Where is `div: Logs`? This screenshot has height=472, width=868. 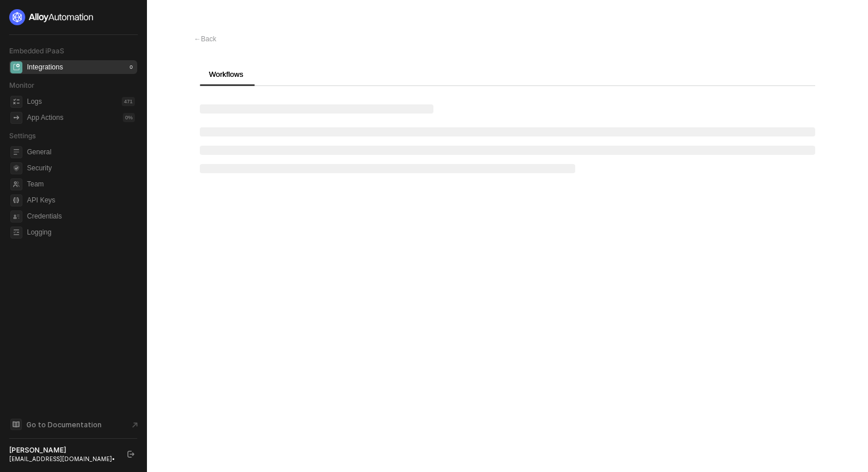
div: Logs is located at coordinates (35, 102).